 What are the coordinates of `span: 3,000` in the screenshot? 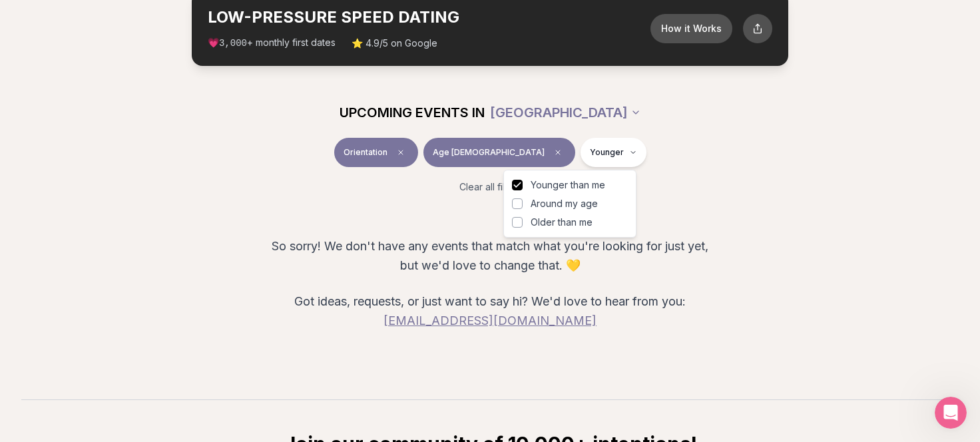 It's located at (233, 43).